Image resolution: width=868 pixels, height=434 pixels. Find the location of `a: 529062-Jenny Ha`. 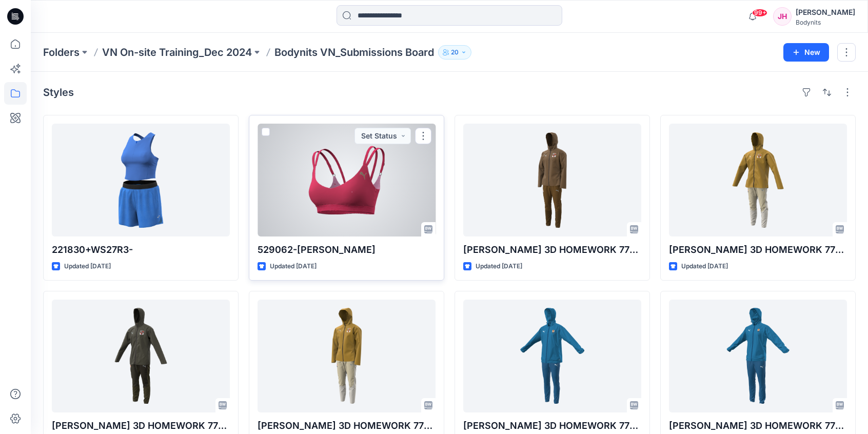

a: 529062-Jenny Ha is located at coordinates (346, 180).